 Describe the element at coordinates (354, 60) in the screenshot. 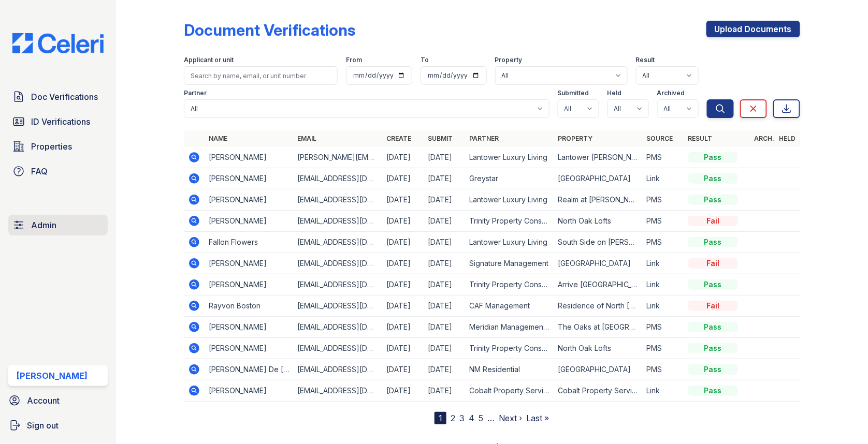

I see `label: From` at that location.